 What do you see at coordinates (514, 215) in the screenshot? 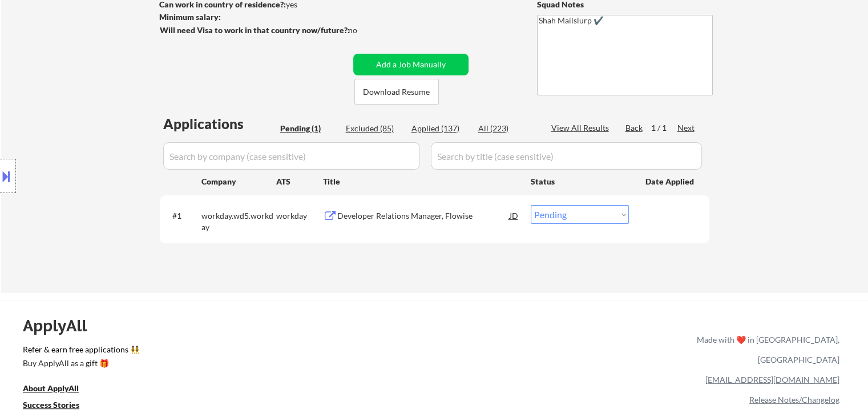
I see `div: JD` at bounding box center [514, 215].